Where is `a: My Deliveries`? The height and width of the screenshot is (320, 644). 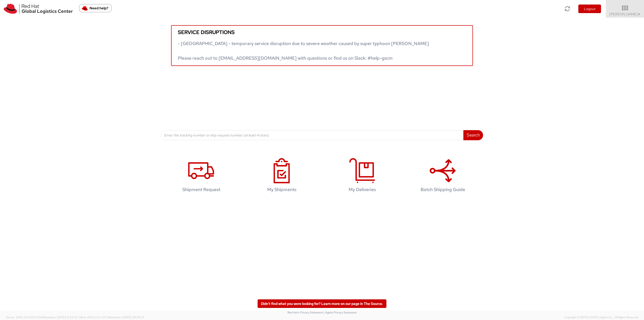
a: My Deliveries is located at coordinates (362, 176).